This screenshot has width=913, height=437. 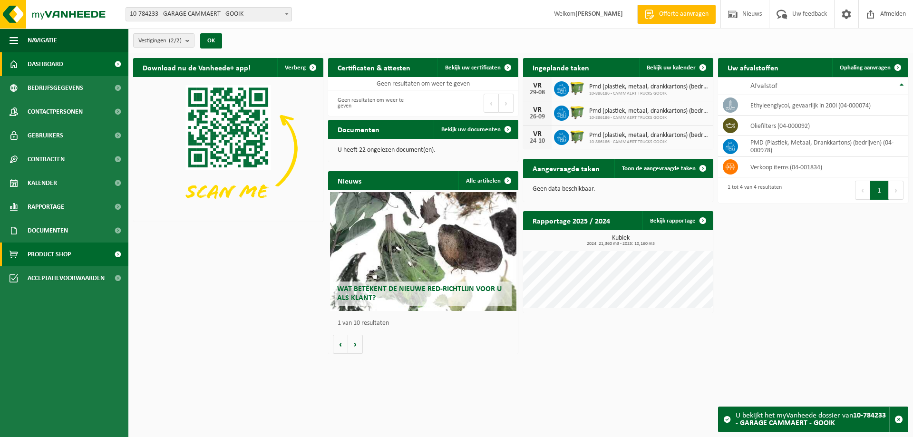 What do you see at coordinates (340, 344) in the screenshot?
I see `button: Vorige` at bounding box center [340, 344].